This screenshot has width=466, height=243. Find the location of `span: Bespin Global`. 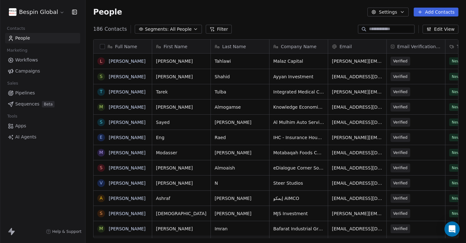

span: Bespin Global is located at coordinates (38, 12).